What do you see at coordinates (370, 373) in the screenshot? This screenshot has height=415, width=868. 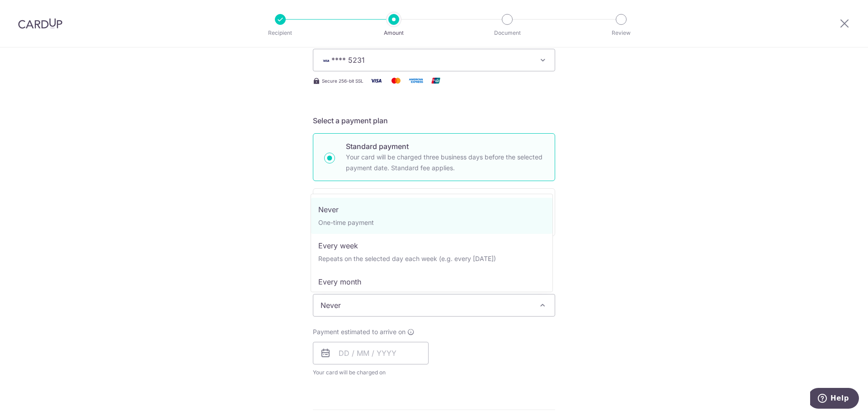 I see `span: Your card will be charged on` at bounding box center [370, 373].